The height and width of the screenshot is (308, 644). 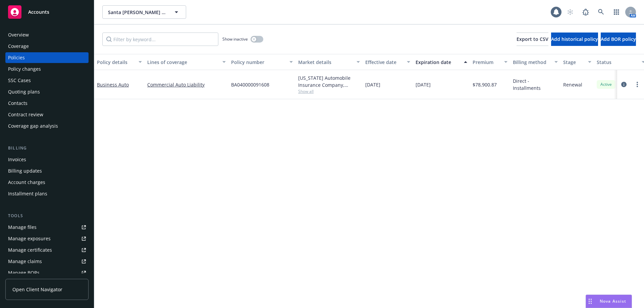 What do you see at coordinates (617, 12) in the screenshot?
I see `a: Switch app` at bounding box center [617, 12].